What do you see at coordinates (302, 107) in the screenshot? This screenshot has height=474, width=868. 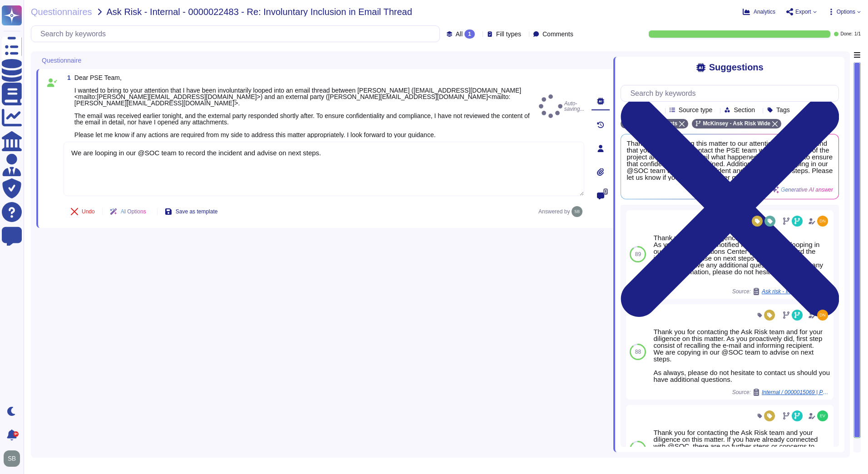 I see `span: Dear PSE Team, I wanted to bring to your attention that I have been involuntarily looped into an ...` at bounding box center [302, 107].